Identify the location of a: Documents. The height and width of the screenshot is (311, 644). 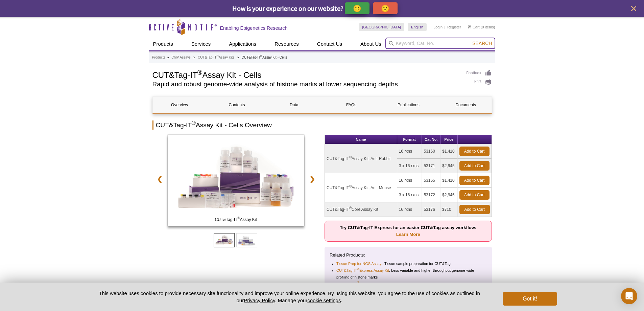
(465, 105).